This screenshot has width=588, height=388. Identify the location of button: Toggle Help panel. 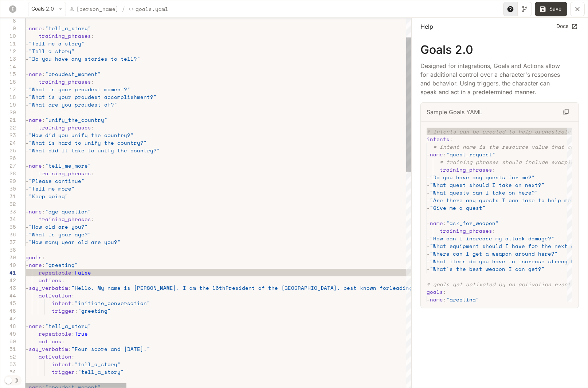
(510, 9).